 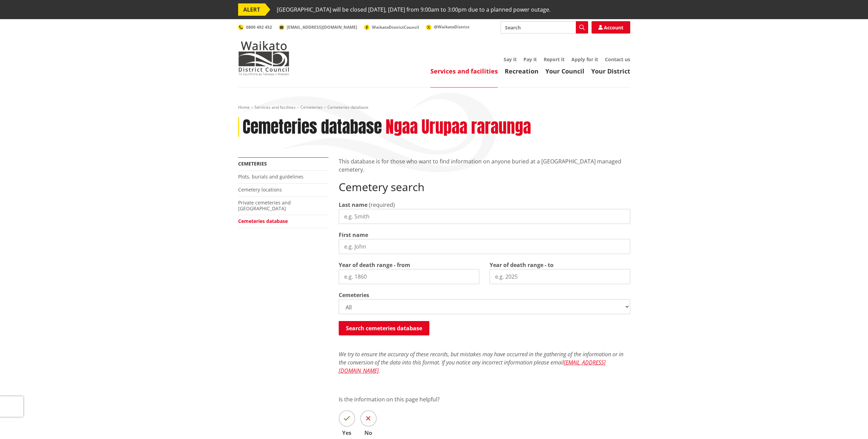 What do you see at coordinates (565, 71) in the screenshot?
I see `a: Your Council` at bounding box center [565, 71].